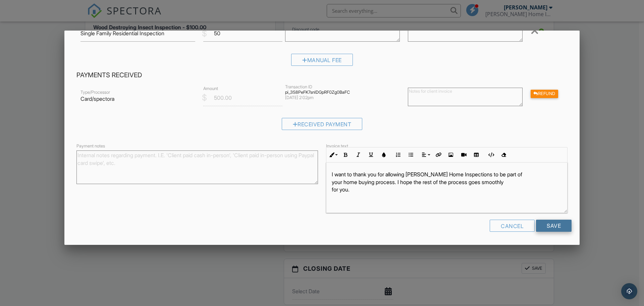 The image size is (644, 306). I want to click on a: Refund, so click(544, 93).